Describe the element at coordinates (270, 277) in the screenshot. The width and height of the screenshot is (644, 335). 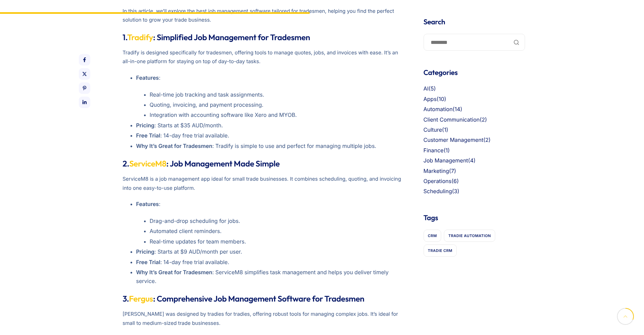
I see `p: : ServiceM8 simplifies task management and helps you deliver timely service.` at that location.